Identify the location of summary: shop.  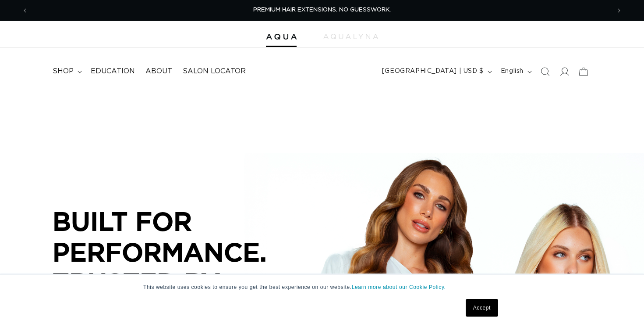
(66, 71).